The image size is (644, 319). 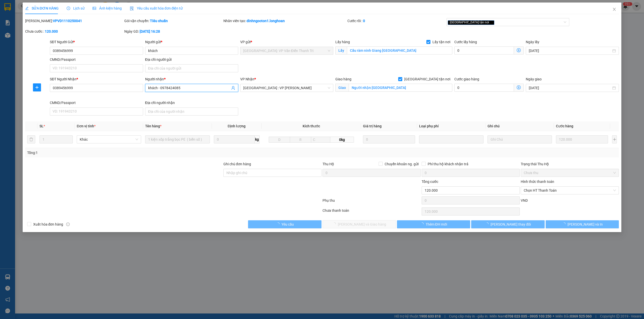 What do you see at coordinates (51, 31) in the screenshot?
I see `b: 120.000` at bounding box center [51, 31].